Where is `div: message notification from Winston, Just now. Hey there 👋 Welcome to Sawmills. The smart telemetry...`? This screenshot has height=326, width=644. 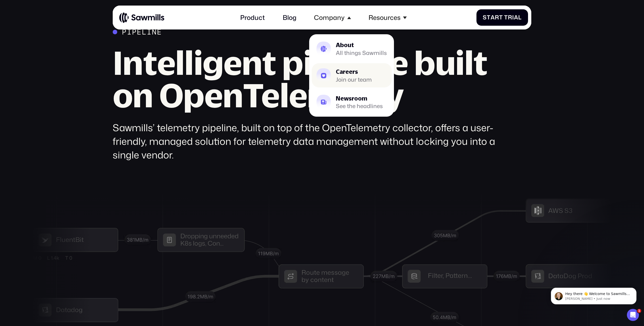 div: message notification from Winston, Just now. Hey there 👋 Welcome to Sawmills. The smart telemetry... is located at coordinates (50, 19).